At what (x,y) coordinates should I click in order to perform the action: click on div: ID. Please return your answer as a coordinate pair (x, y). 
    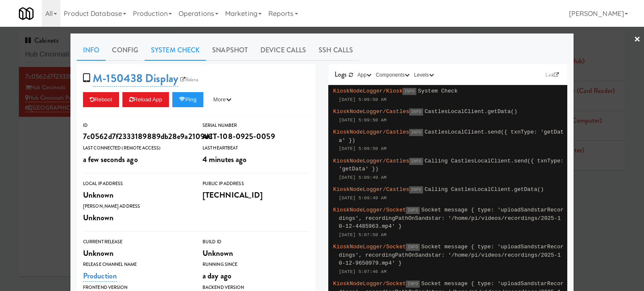
    Looking at the image, I should click on (136, 126).